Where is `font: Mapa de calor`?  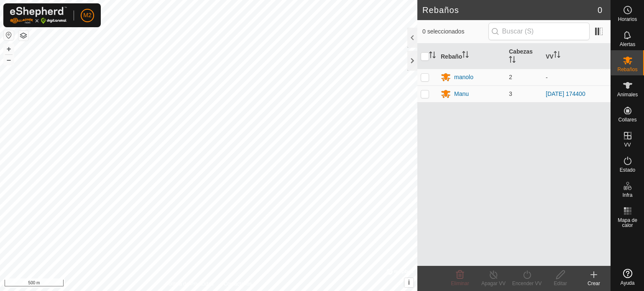
font: Mapa de calor is located at coordinates (627, 223).